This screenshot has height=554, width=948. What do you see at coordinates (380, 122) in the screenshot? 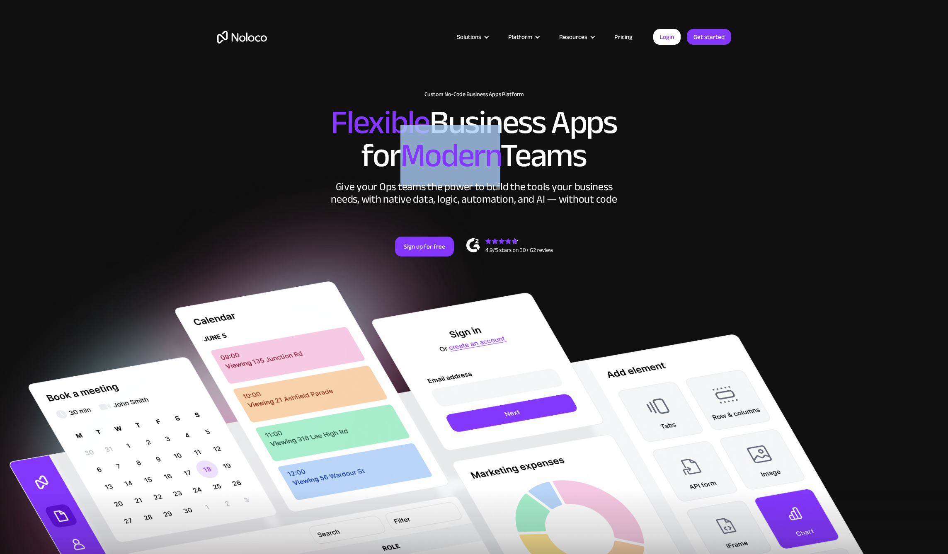
I see `span: Flexible` at bounding box center [380, 122].